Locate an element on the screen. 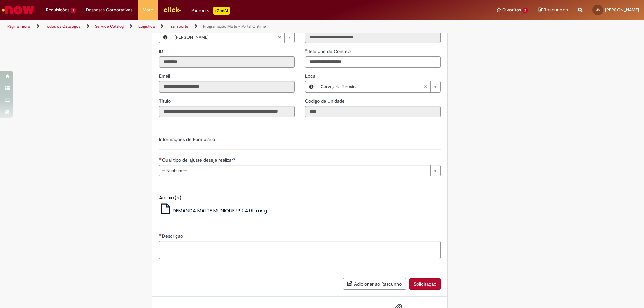 This screenshot has width=644, height=308. p: +GenAi is located at coordinates (222, 10).